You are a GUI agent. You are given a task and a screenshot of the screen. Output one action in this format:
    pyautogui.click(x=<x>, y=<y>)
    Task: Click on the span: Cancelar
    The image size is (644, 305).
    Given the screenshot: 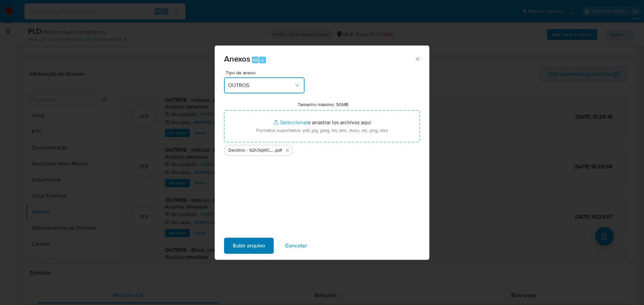 What is the action you would take?
    pyautogui.click(x=296, y=246)
    